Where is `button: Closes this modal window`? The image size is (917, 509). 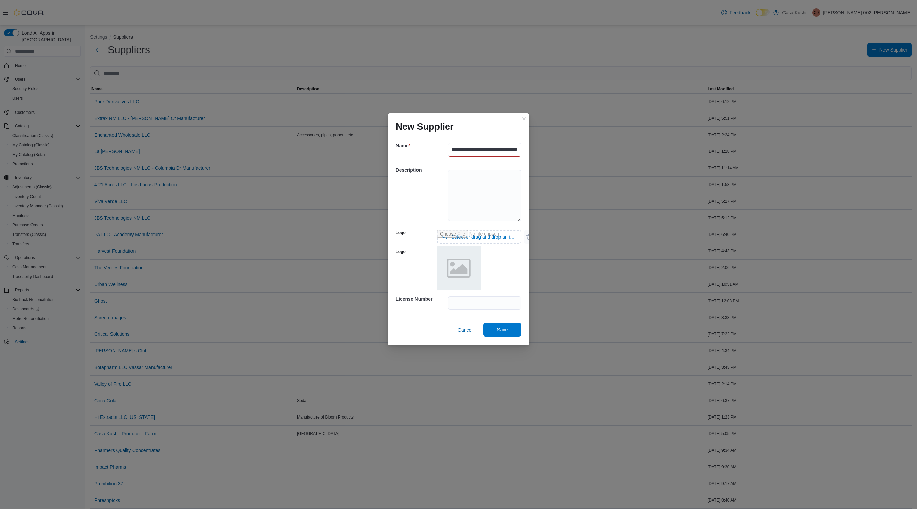
button: Closes this modal window is located at coordinates (524, 119).